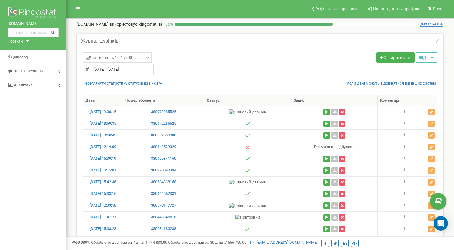 The image size is (454, 250). What do you see at coordinates (236, 243) in the screenshot?
I see `u: 7 556 750,00` at bounding box center [236, 243].